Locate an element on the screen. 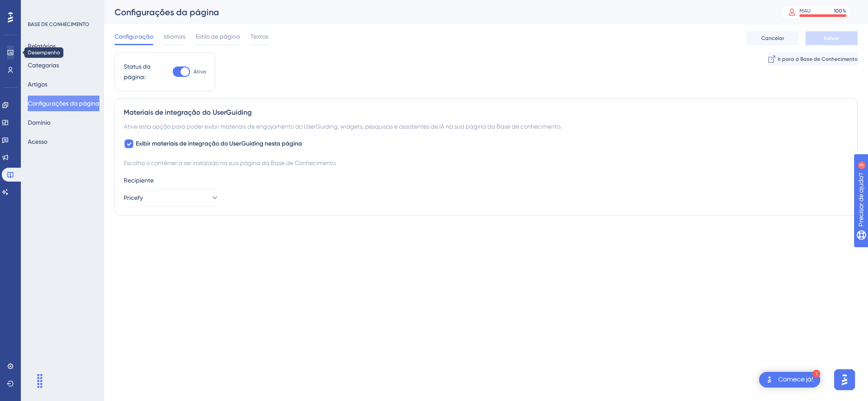  button: Categorias is located at coordinates (43, 65).